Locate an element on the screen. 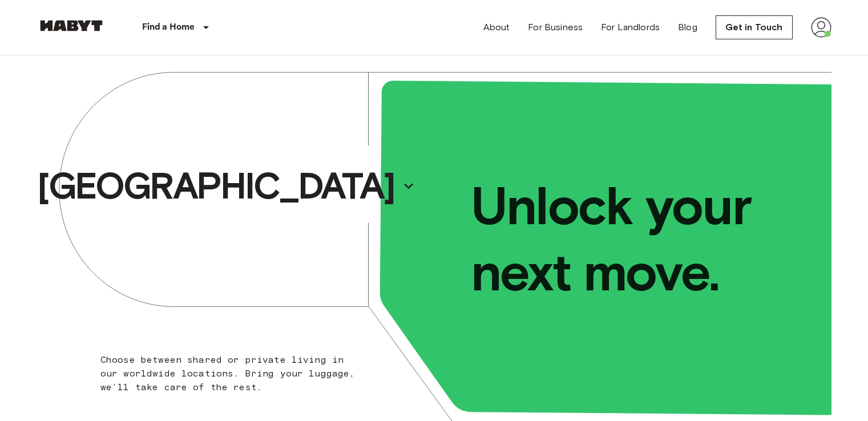  a: For Business is located at coordinates (556, 27).